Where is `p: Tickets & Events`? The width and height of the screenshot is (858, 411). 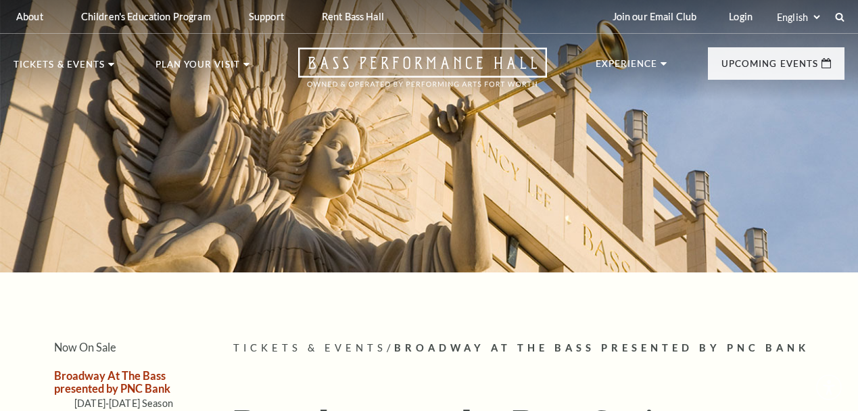
p: Tickets & Events is located at coordinates (59, 68).